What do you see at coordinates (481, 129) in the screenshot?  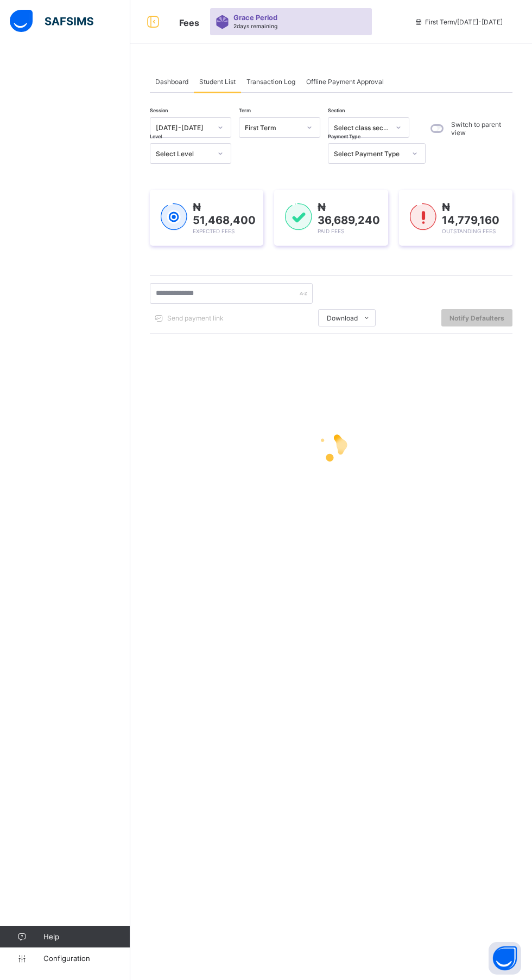 I see `label: Switch to parent view` at bounding box center [481, 129].